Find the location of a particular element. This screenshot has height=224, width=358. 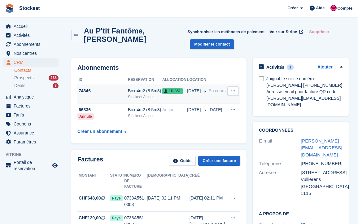

th: Statut is located at coordinates (117, 181).